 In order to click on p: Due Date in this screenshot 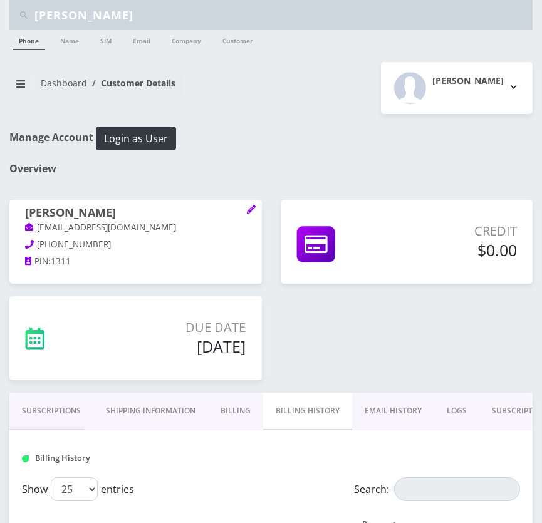, I will do `click(175, 328)`.